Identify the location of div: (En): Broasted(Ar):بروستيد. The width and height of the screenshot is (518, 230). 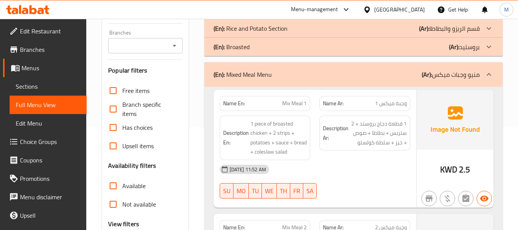
(354, 47).